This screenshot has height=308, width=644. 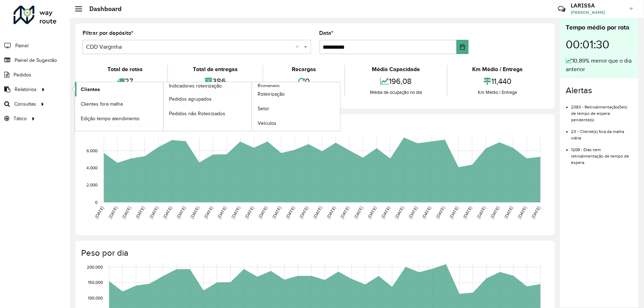 I want to click on div: 0, so click(x=304, y=81).